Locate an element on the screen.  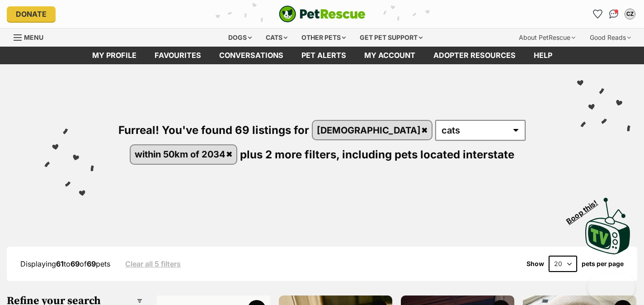
a: My profile is located at coordinates (114, 56).